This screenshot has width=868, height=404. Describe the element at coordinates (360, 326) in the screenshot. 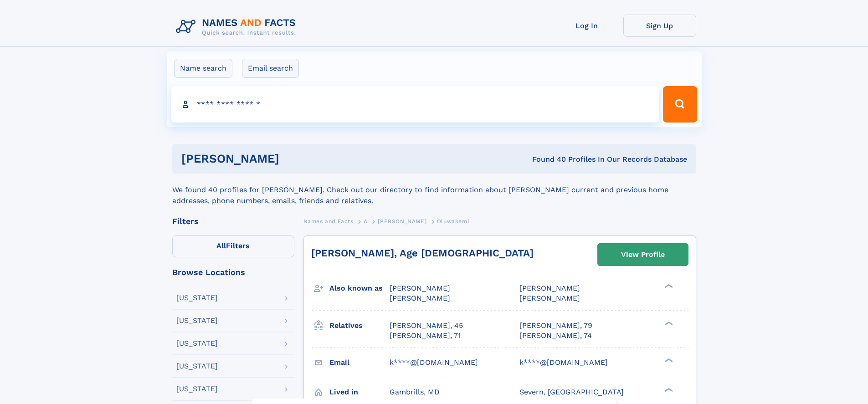

I see `h3: Relatives` at that location.